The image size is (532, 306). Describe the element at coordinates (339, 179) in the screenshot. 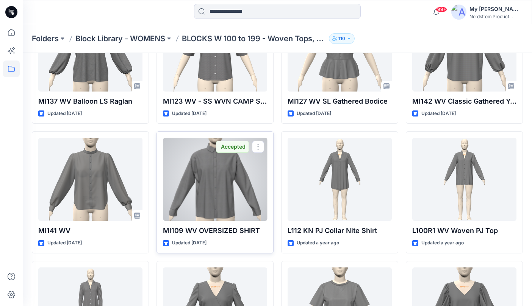

I see `a: L112 KN PJ Collar Nite Shirt` at that location.